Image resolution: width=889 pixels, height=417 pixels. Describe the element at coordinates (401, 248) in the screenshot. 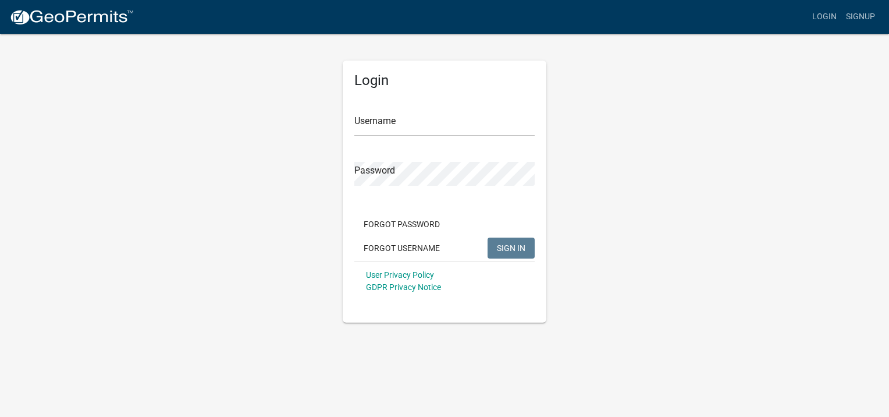

I see `button: Forgot Username` at that location.